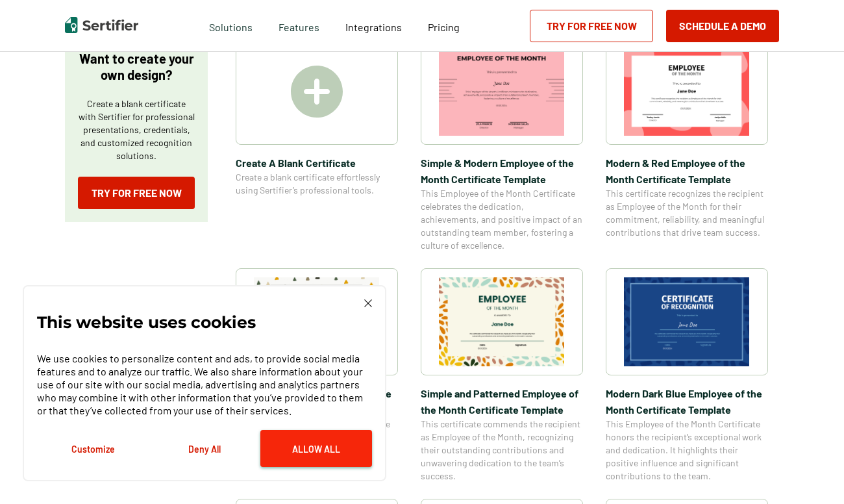 This screenshot has height=504, width=844. Describe the element at coordinates (317, 162) in the screenshot. I see `span: Create A Blank Certificate` at that location.